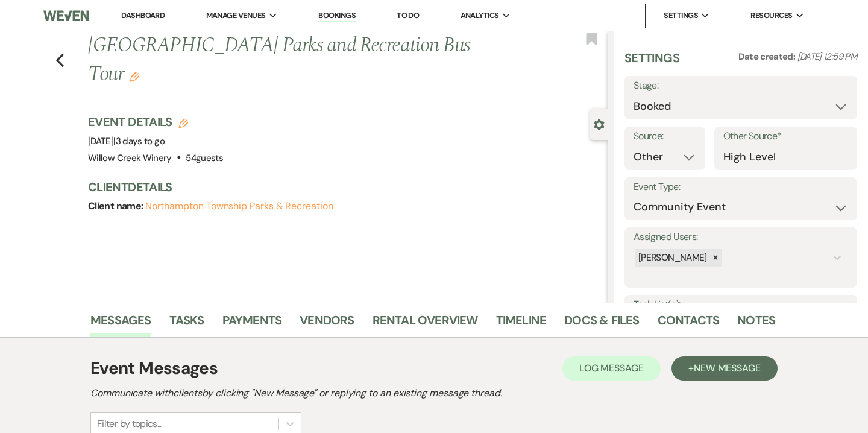 This screenshot has width=868, height=433. Describe the element at coordinates (252, 324) in the screenshot. I see `a: Payments` at that location.